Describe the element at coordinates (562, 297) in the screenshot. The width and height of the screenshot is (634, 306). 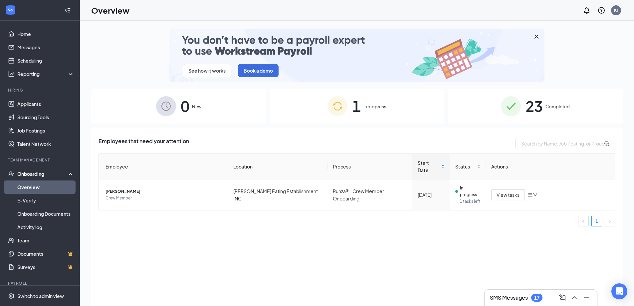
I see `button: ComposeMessage` at that location.